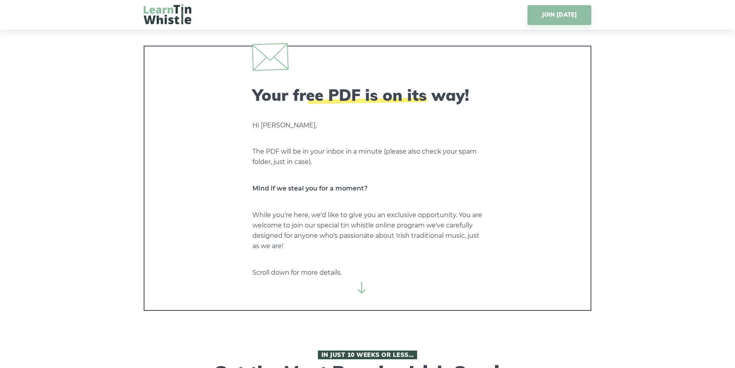 This screenshot has height=368, width=735. I want to click on img: envelope.svg, so click(270, 57).